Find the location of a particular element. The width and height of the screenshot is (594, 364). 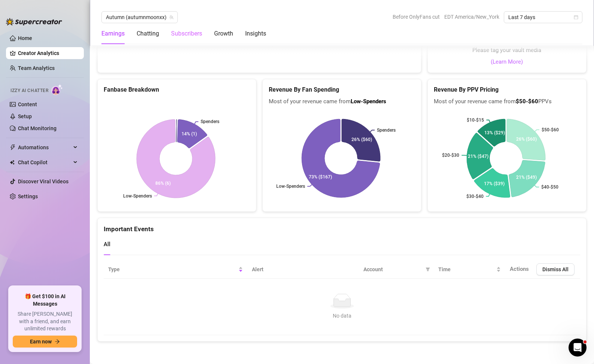

th: Type is located at coordinates (175, 269).